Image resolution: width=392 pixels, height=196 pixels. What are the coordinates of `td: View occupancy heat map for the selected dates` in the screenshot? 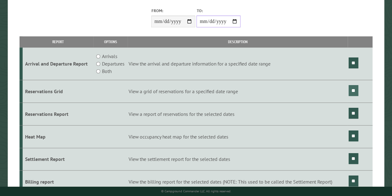 It's located at (238, 136).